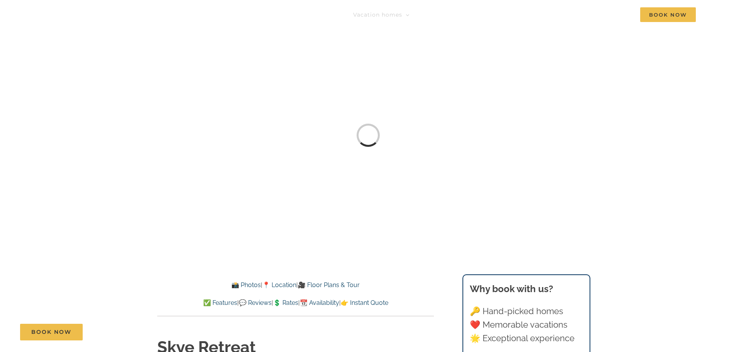  What do you see at coordinates (514, 15) in the screenshot?
I see `a: Deals & More` at bounding box center [514, 15].